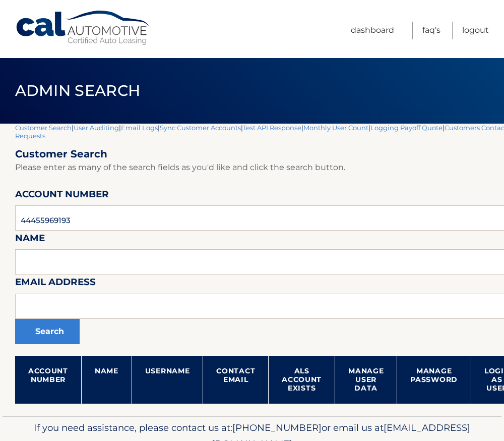 The image size is (504, 441). I want to click on a: FAQ's, so click(431, 31).